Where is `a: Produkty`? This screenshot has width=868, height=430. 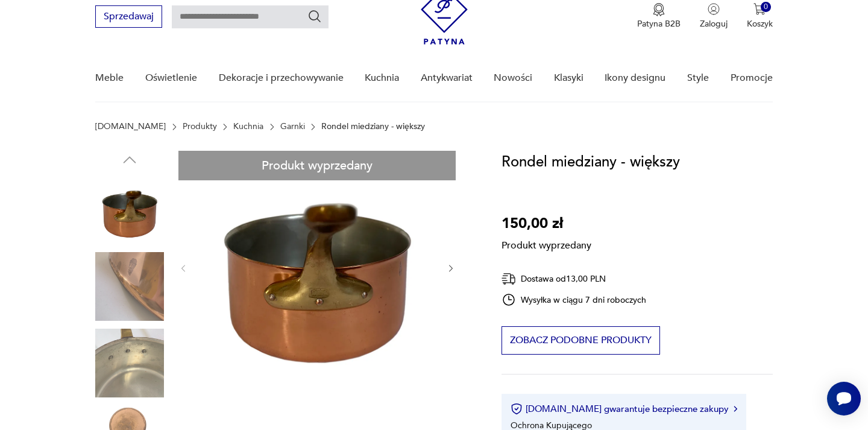 a: Produkty is located at coordinates (199, 126).